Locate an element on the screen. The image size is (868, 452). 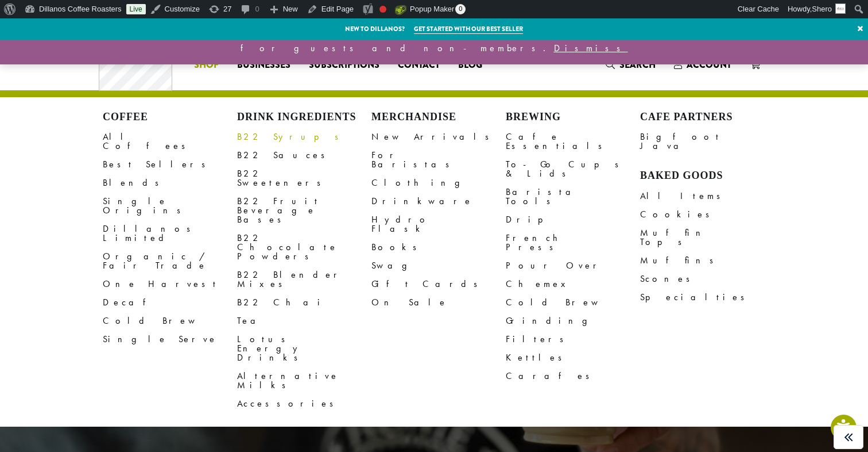
a: Scones is located at coordinates (708, 279).